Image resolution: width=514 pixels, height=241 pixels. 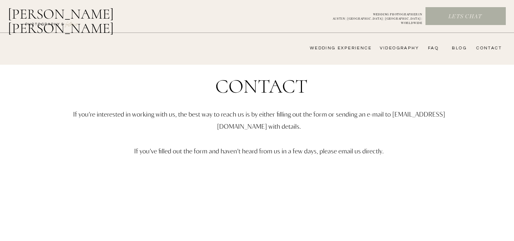 I want to click on a: FILMs, so click(x=72, y=24).